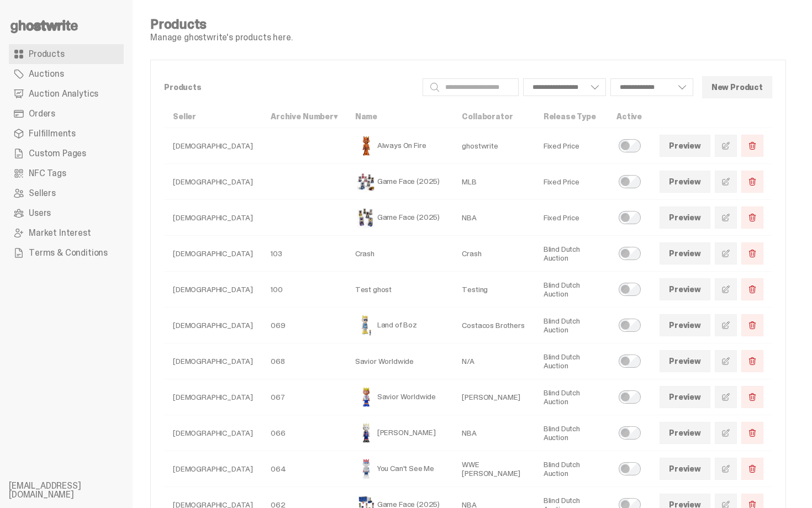 The height and width of the screenshot is (508, 812). Describe the element at coordinates (46, 74) in the screenshot. I see `span: Auctions` at that location.